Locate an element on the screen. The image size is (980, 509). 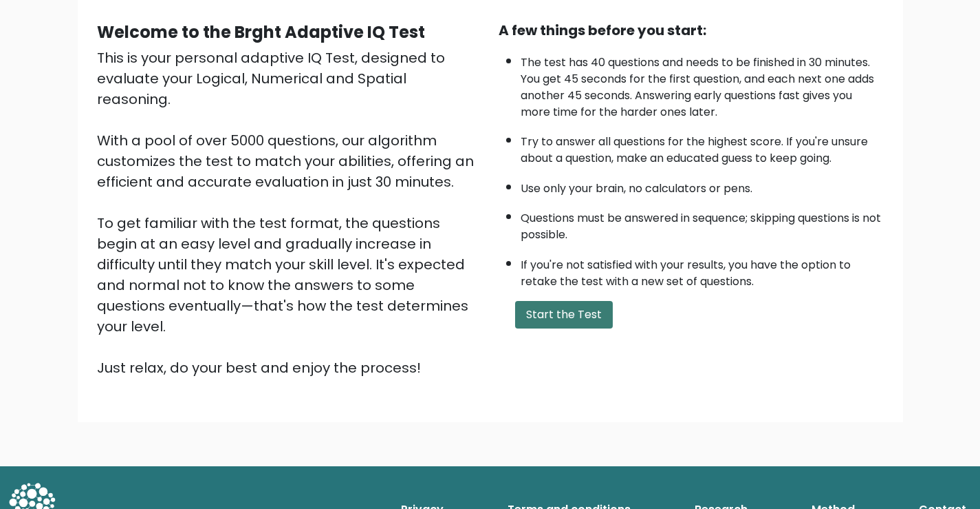
button: Start the Test is located at coordinates (564, 315).